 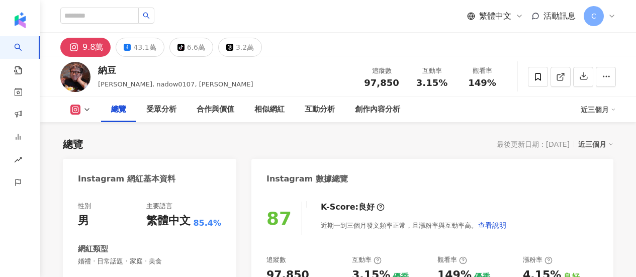 What do you see at coordinates (482, 83) in the screenshot?
I see `span: 149%` at bounding box center [482, 83].